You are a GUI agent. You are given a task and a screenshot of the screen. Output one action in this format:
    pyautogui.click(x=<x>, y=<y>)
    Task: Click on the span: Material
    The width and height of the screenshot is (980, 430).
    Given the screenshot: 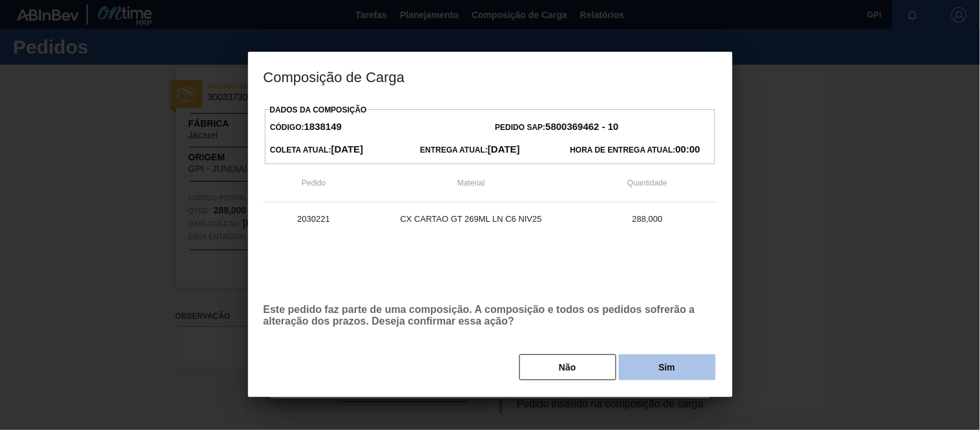 What is the action you would take?
    pyautogui.click(x=471, y=183)
    